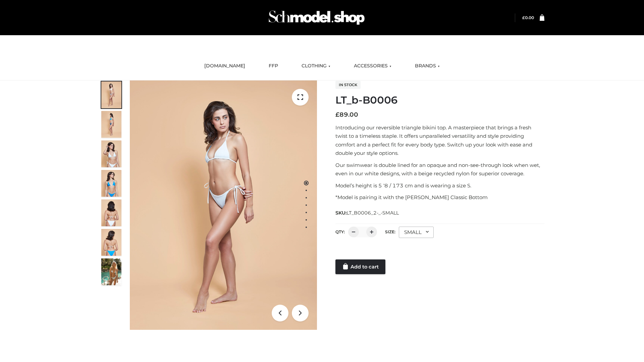 This screenshot has height=362, width=644. I want to click on img: ArielClassicBikiniTop_CloudNine_AzureSky_OW114ECO_4-scaled.jpg, so click(111, 183).